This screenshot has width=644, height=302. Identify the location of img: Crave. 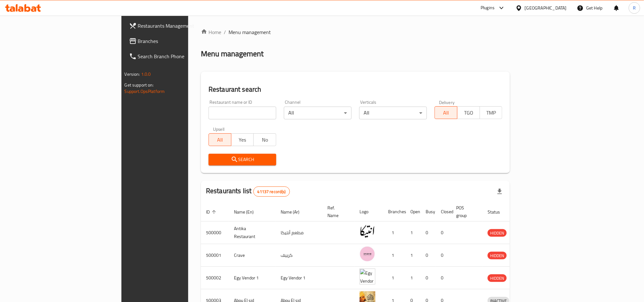
(368, 254).